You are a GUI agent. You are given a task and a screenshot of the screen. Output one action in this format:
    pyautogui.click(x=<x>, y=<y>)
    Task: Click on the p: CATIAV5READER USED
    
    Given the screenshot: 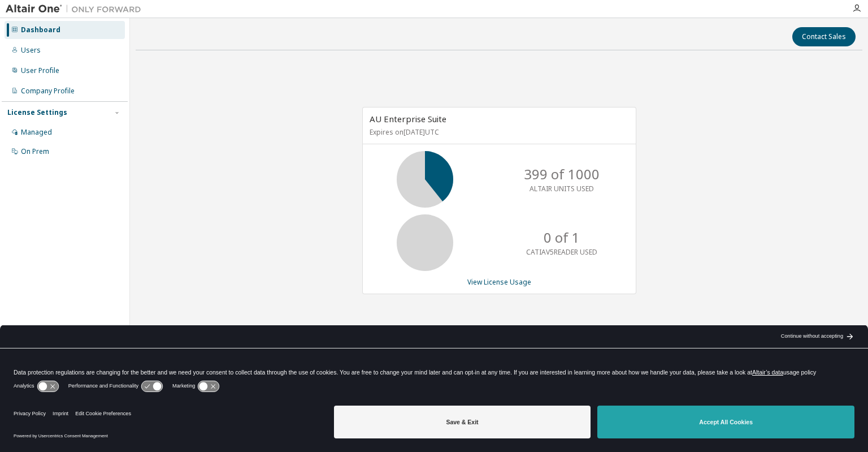 What is the action you would take?
    pyautogui.click(x=562, y=252)
    